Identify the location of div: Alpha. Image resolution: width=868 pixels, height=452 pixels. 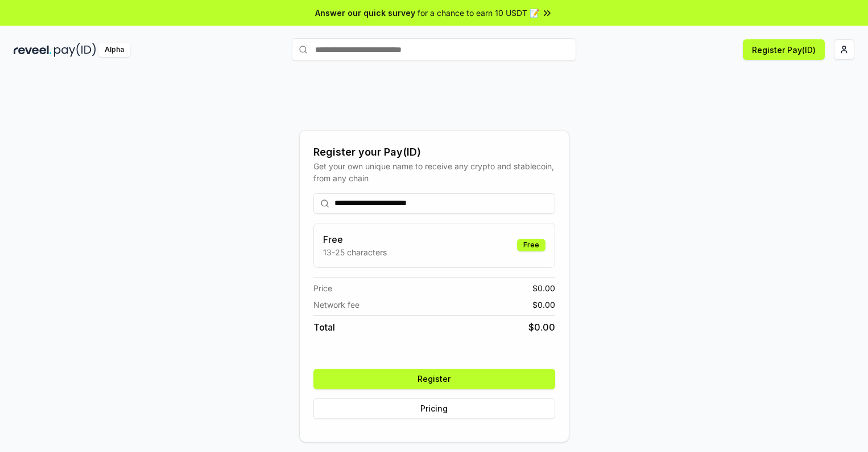
(115, 49).